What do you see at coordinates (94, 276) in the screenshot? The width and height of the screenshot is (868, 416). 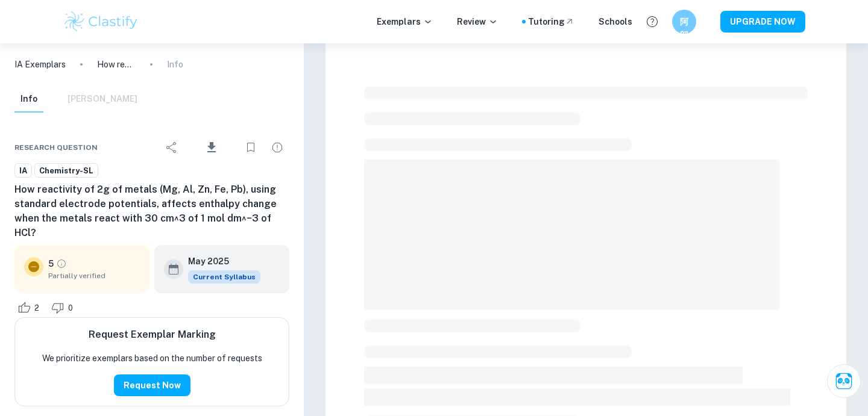 I see `span: Partially verified` at bounding box center [94, 276].